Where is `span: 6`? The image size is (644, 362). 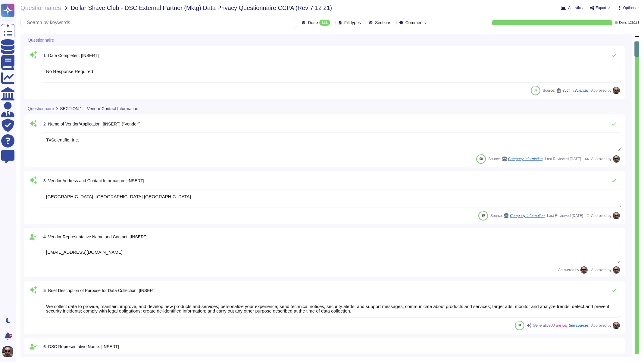 span: 6 is located at coordinates (43, 346).